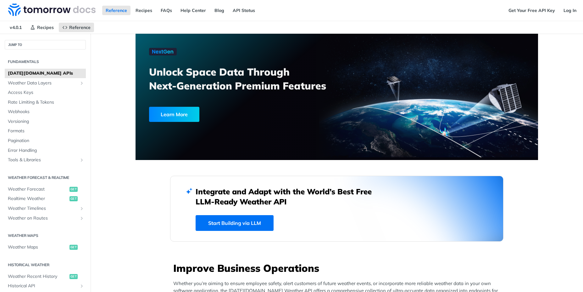 This screenshot has height=292, width=583. What do you see at coordinates (235, 223) in the screenshot?
I see `a: Start Building via LLM` at bounding box center [235, 223].